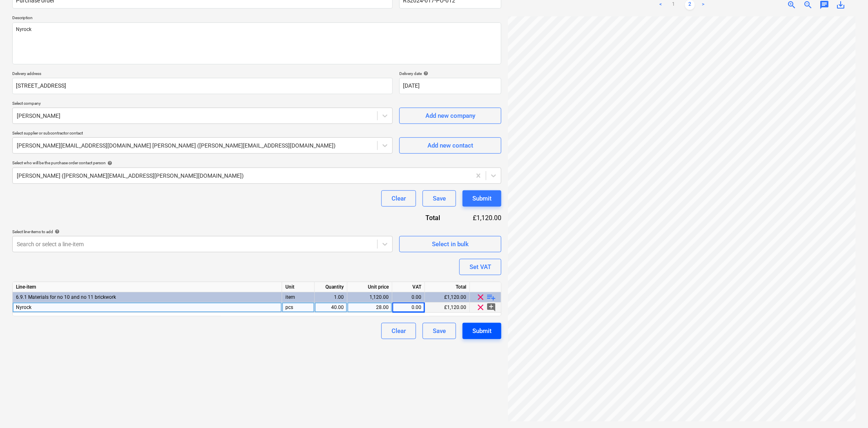  What do you see at coordinates (450, 244) in the screenshot?
I see `div: Select in bulk` at bounding box center [450, 244].